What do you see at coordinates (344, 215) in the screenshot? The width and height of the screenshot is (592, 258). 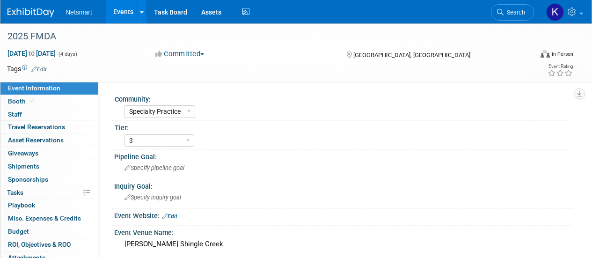 I see `div: Event Website:` at bounding box center [344, 215].